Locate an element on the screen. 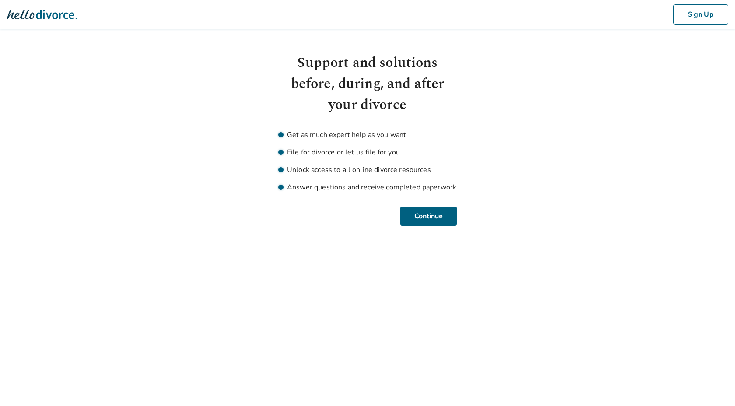  img: Hello Divorce Logo is located at coordinates (42, 14).